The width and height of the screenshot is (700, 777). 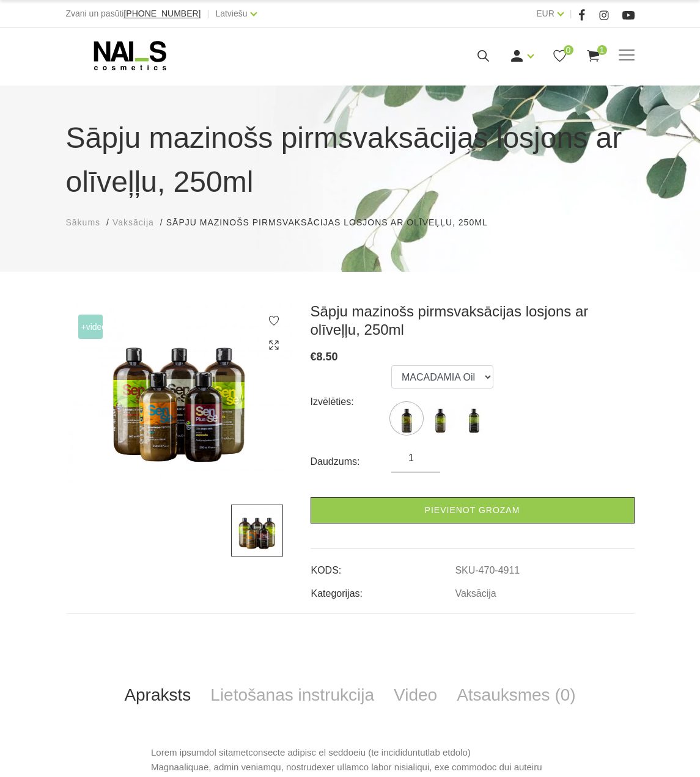 I want to click on span: +Video, so click(x=91, y=327).